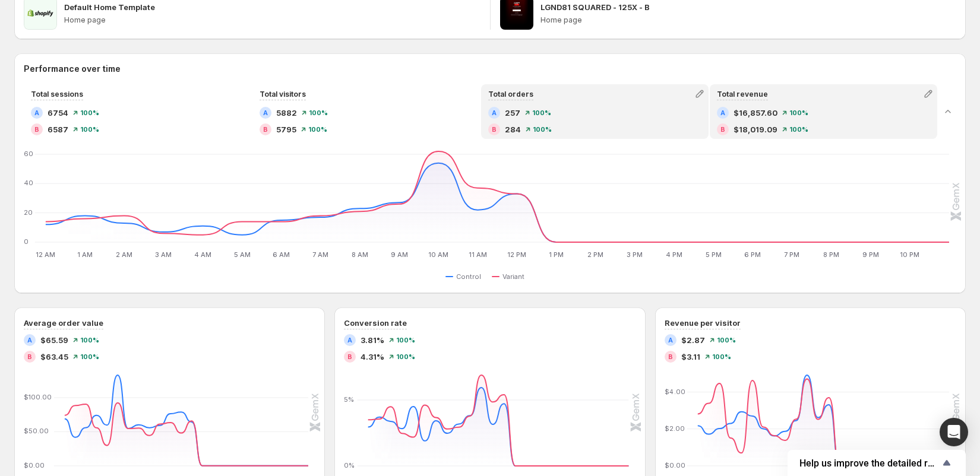 The height and width of the screenshot is (476, 980). Describe the element at coordinates (690, 357) in the screenshot. I see `span: $3.11` at that location.